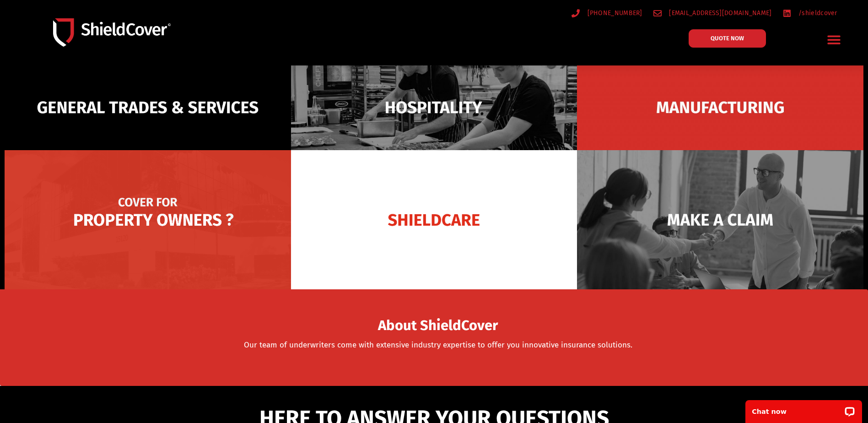  I want to click on p: Chat now, so click(58, 17).